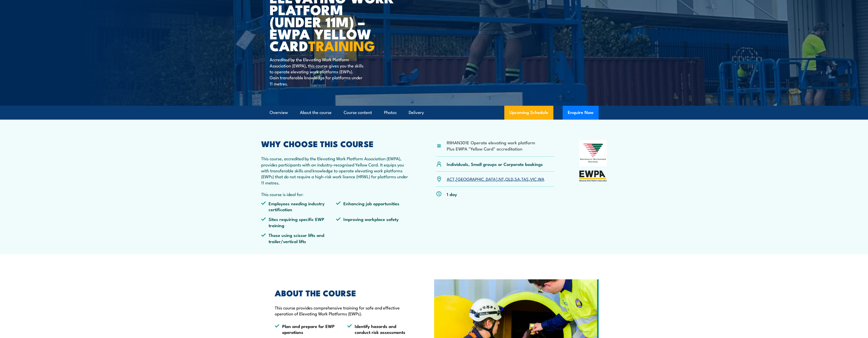 Image resolution: width=868 pixels, height=338 pixels. Describe the element at coordinates (529, 112) in the screenshot. I see `a: Upcoming Schedule` at that location.